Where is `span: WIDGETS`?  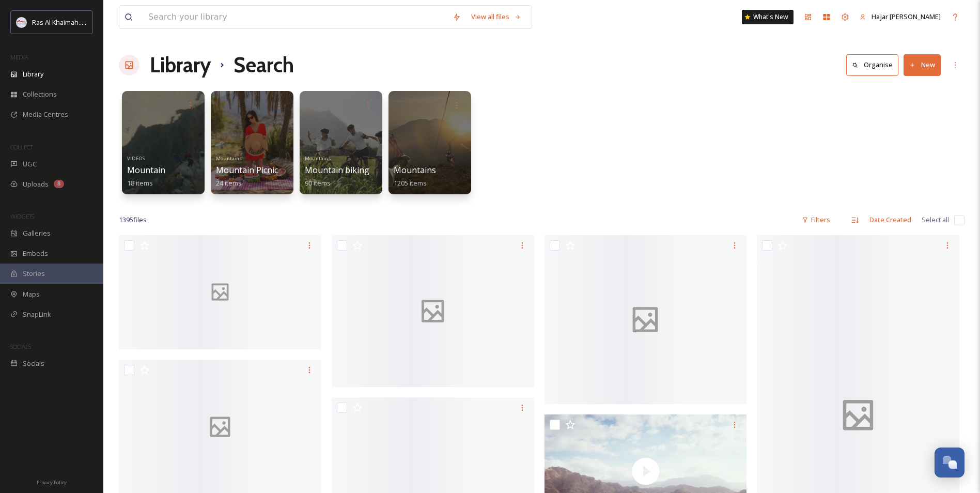
span: WIDGETS is located at coordinates (22, 216).